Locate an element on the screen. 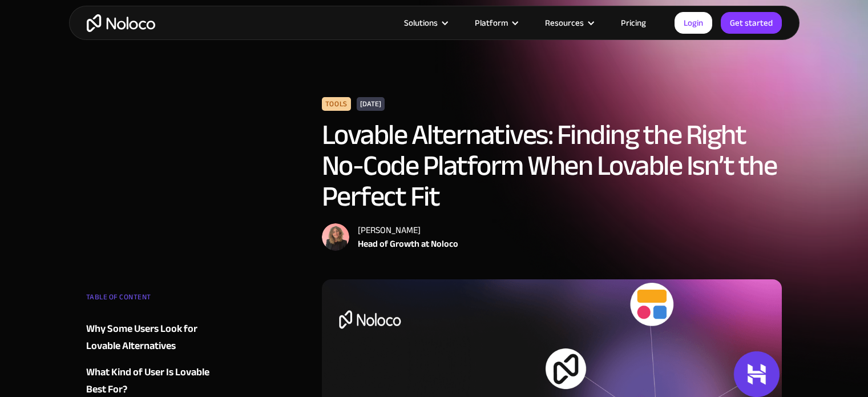  h1: Lovable Alternatives: Finding the Right No-Code Platform When Lovable Isn’t the Perfect Fit is located at coordinates (551, 166).